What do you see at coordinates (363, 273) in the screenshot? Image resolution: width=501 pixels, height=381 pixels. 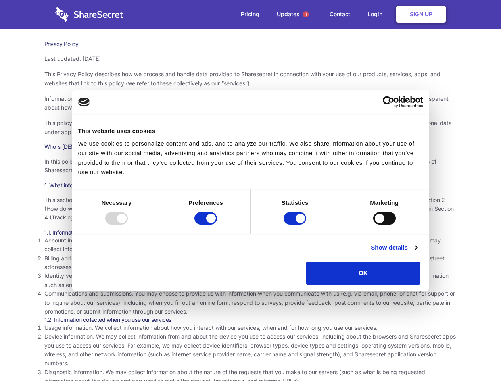 I see `button: OK` at bounding box center [363, 273].